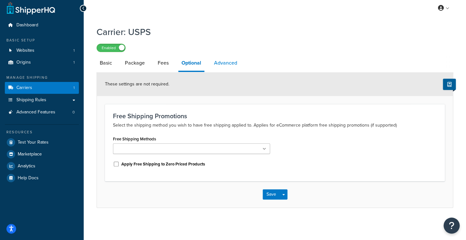 This screenshot has height=240, width=466. Describe the element at coordinates (271, 195) in the screenshot. I see `button: Save` at that location.